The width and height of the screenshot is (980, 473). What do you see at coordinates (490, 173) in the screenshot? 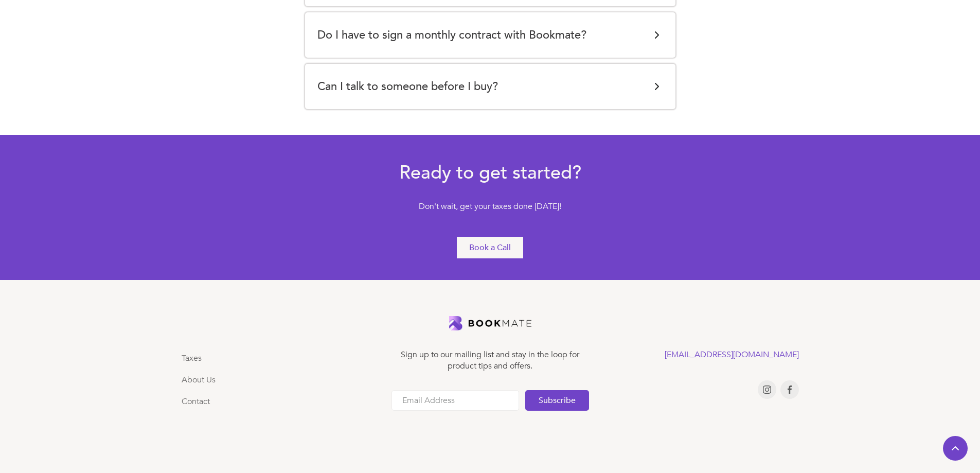
I see `h3: Ready to get started?` at bounding box center [490, 173].